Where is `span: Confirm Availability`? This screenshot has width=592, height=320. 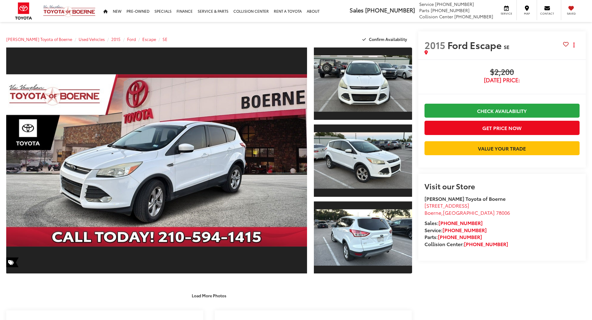
span: Confirm Availability is located at coordinates (388, 39).